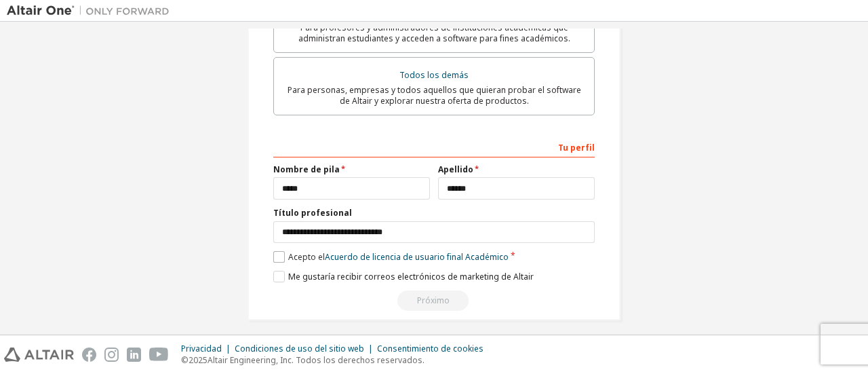 This screenshot has height=374, width=868. I want to click on font: Apellido, so click(455, 169).